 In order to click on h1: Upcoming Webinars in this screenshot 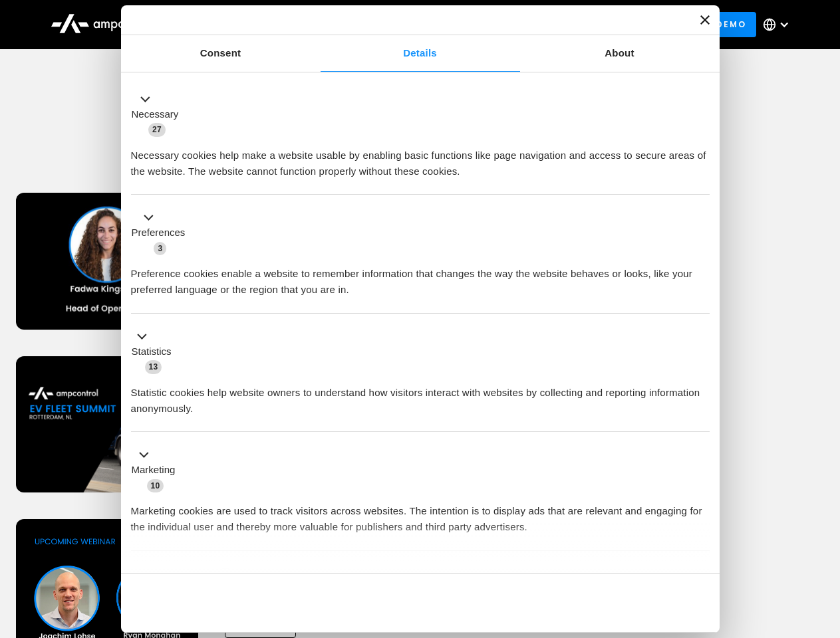, I will do `click(420, 150)`.